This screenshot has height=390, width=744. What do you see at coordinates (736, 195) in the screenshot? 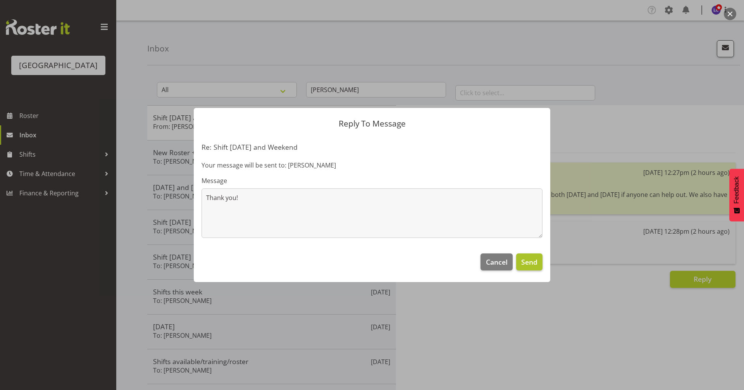
I see `button: Feedback - Show survey` at bounding box center [736, 195].